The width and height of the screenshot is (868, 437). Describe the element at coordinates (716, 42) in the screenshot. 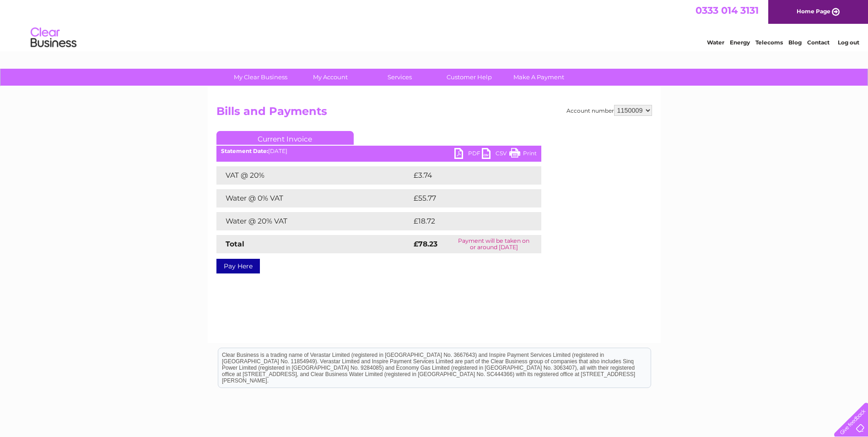

I see `a: Water` at that location.